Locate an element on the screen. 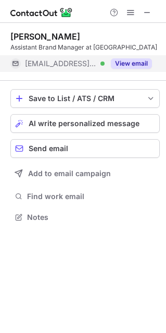 Image resolution: width=166 pixels, height=333 pixels. button: Reveal Button is located at coordinates (131, 64).